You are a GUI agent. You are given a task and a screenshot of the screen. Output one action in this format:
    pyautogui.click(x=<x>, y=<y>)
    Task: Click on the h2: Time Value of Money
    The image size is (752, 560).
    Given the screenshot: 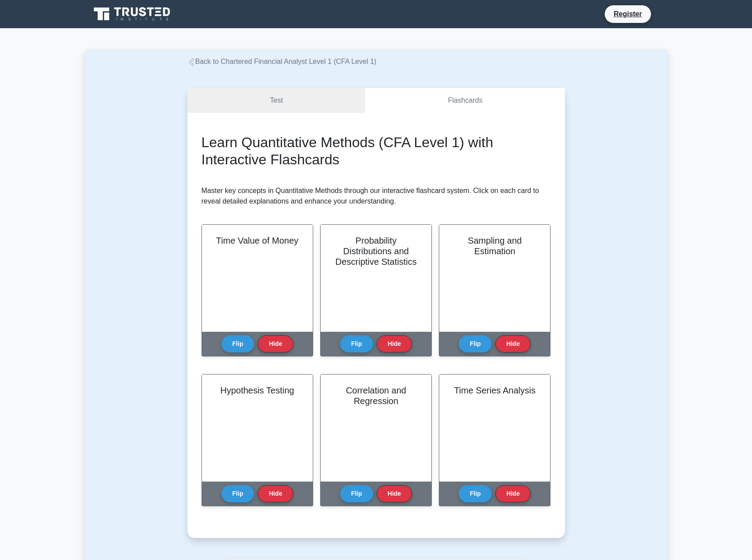 What is the action you would take?
    pyautogui.click(x=257, y=240)
    